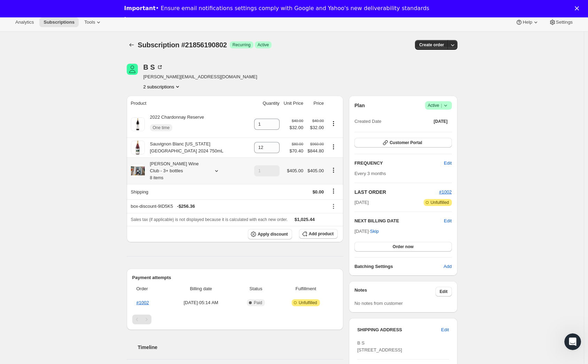 The height and width of the screenshot is (364, 588). I want to click on span: Order now, so click(403, 247).